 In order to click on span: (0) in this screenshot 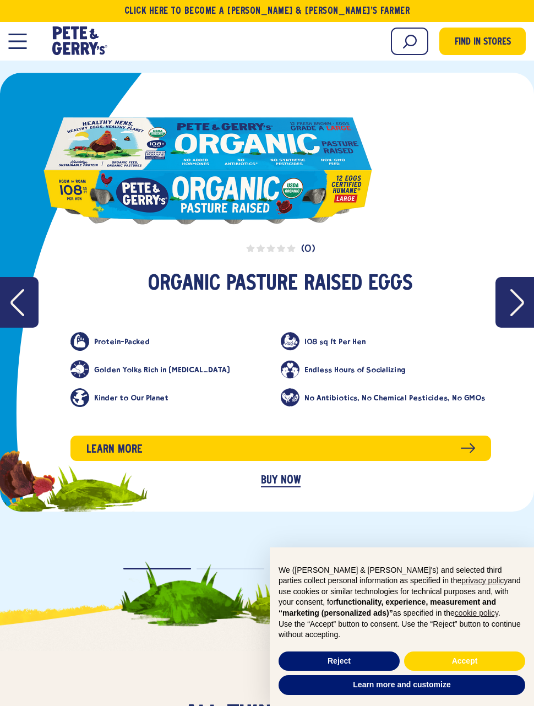, I will do `click(308, 249)`.